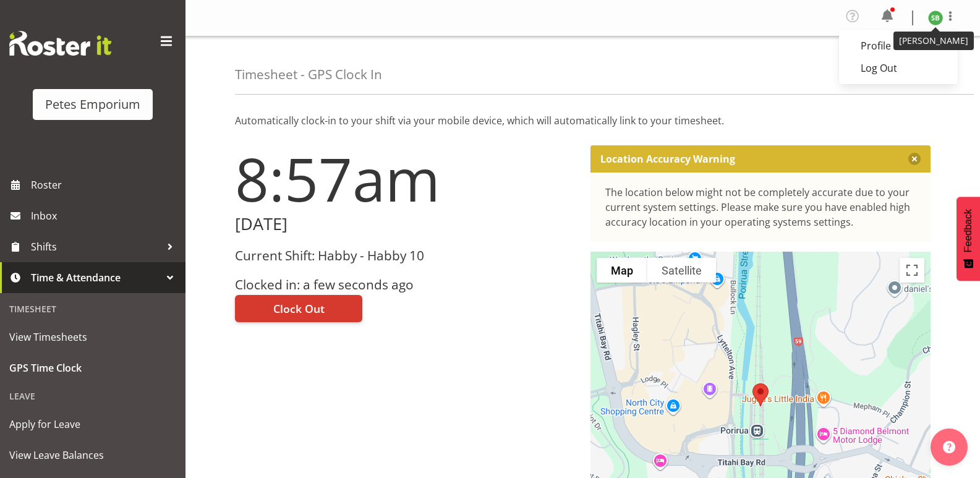 The height and width of the screenshot is (478, 980). I want to click on button: Feedback - Show survey, so click(968, 239).